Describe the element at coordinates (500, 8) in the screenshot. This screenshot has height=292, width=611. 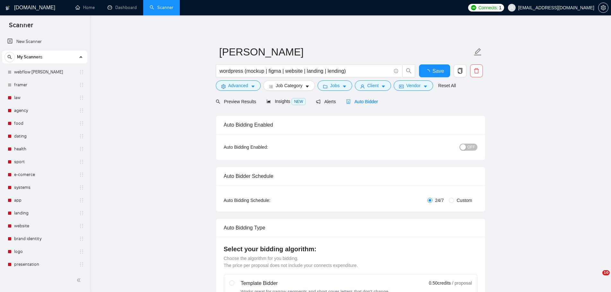
I see `span: 1` at that location.